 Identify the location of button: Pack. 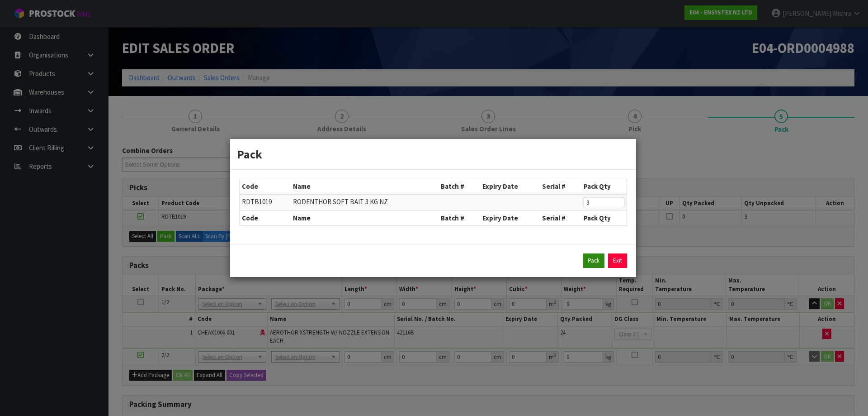
(594, 260).